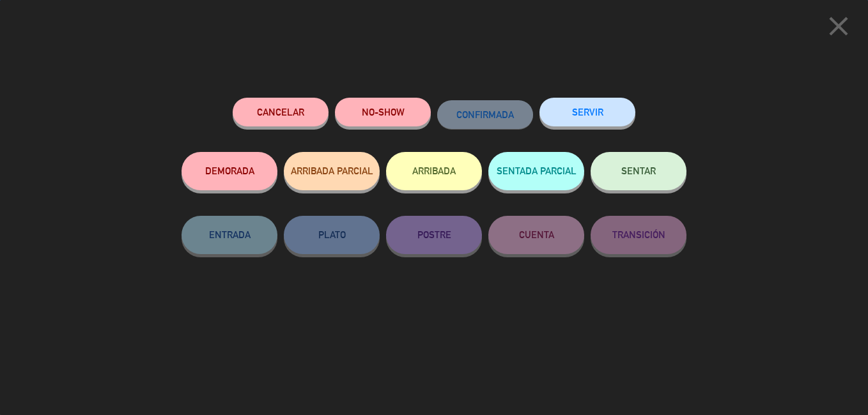  I want to click on button: TRANSICIÓN, so click(639, 235).